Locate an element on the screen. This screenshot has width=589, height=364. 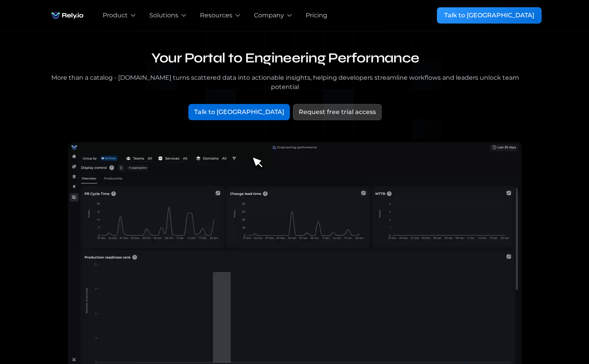
a: Pricing is located at coordinates (317, 16).